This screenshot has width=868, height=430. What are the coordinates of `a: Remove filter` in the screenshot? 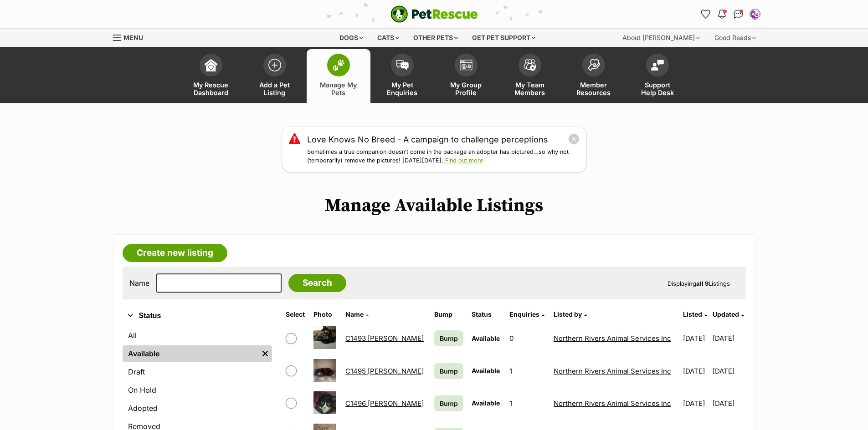 It's located at (265, 354).